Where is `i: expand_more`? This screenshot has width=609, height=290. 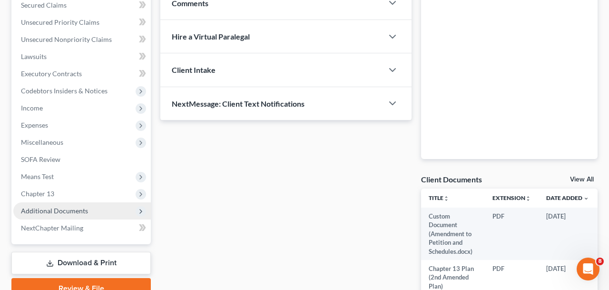 i: expand_more is located at coordinates (586, 198).